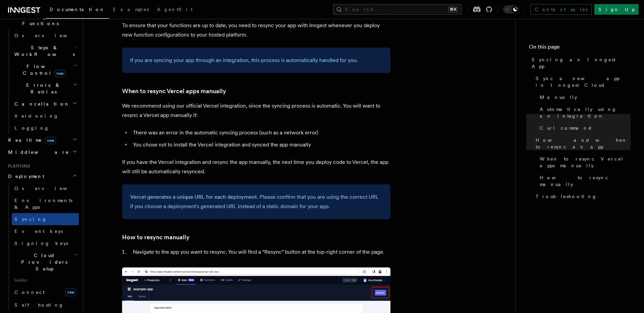 The image size is (644, 313). Describe the element at coordinates (584, 97) in the screenshot. I see `a: Manually` at that location.